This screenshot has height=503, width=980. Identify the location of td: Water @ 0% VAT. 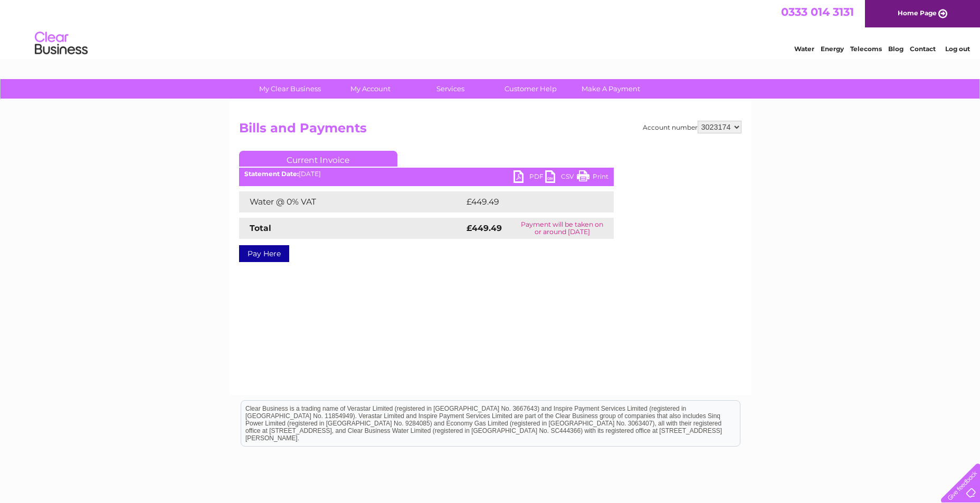
(352, 202).